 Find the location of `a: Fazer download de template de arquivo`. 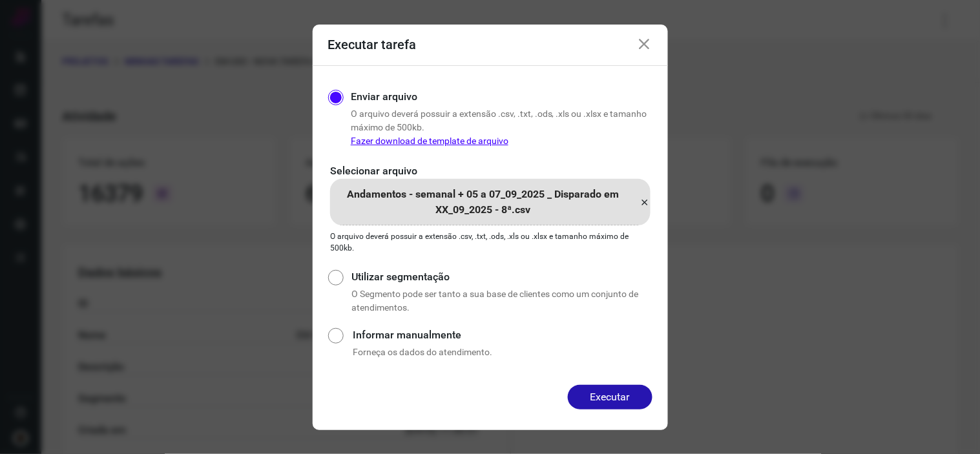

a: Fazer download de template de arquivo is located at coordinates (429, 141).